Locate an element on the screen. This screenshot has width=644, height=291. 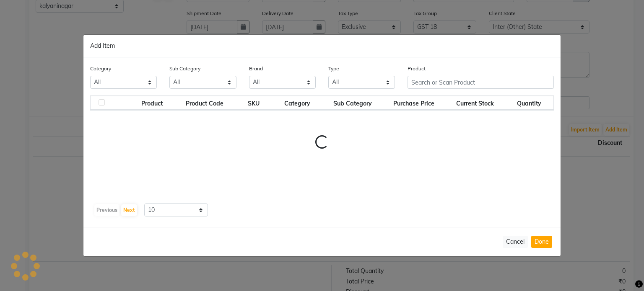
div: Add Item is located at coordinates (322, 46).